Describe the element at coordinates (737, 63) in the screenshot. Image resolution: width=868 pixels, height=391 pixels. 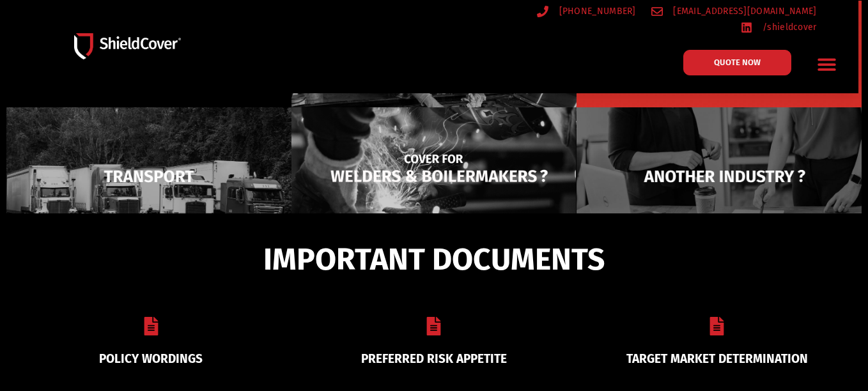
I see `a: QUOTE NOW` at that location.